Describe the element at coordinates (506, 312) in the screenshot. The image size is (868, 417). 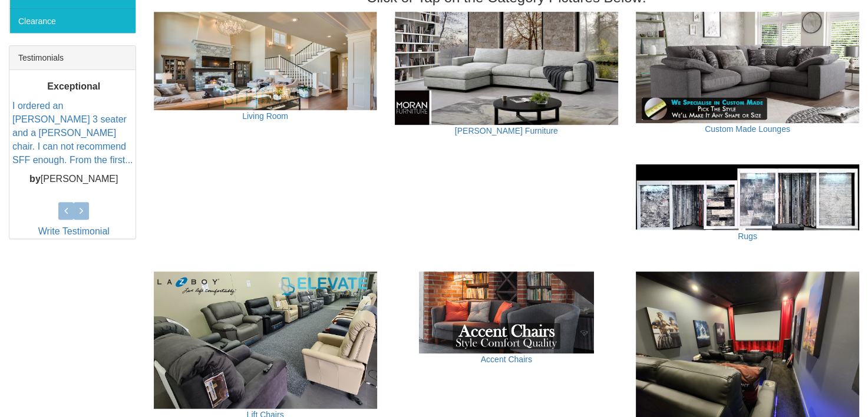
I see `img: Accent Chairs` at that location.